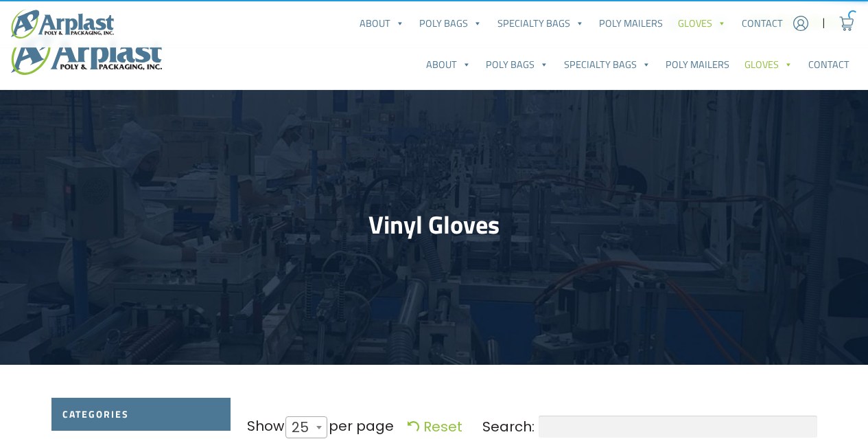 This screenshot has width=868, height=439. What do you see at coordinates (141, 414) in the screenshot?
I see `h2: Categories` at bounding box center [141, 414].